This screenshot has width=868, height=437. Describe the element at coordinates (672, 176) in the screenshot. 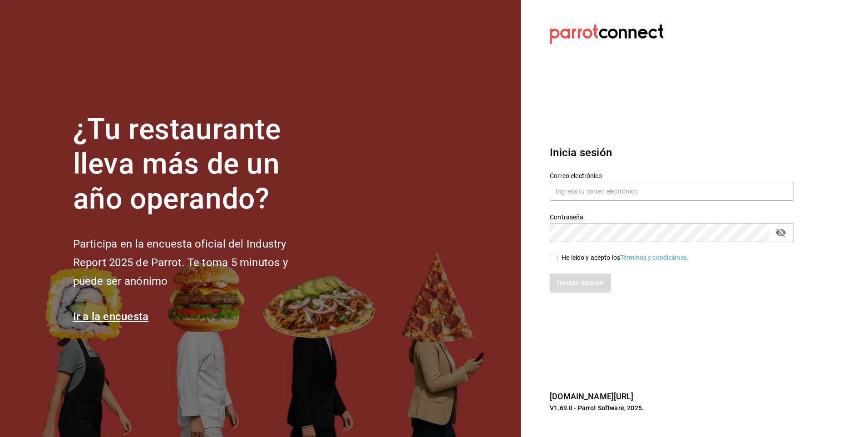

I see `label: Correo electrónico` at that location.